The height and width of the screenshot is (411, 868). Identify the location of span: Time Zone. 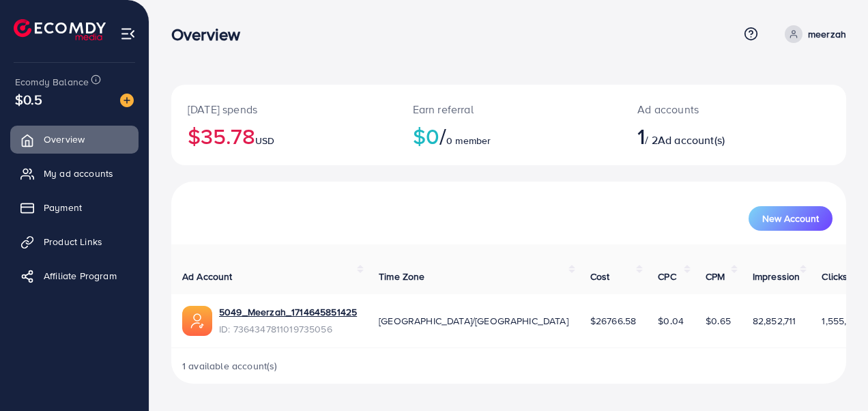
(401, 276).